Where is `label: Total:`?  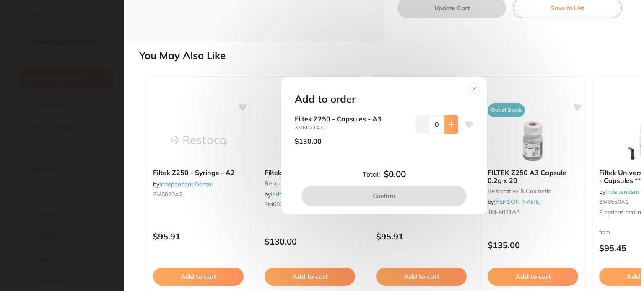
label: Total: is located at coordinates (372, 174).